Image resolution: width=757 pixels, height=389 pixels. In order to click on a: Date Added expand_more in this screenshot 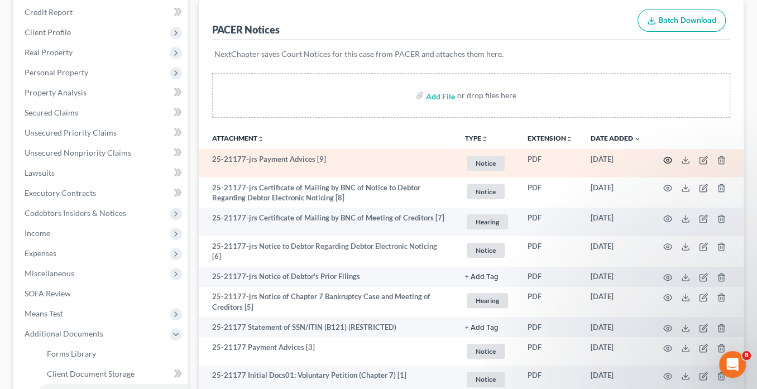, I will do `click(615, 138)`.